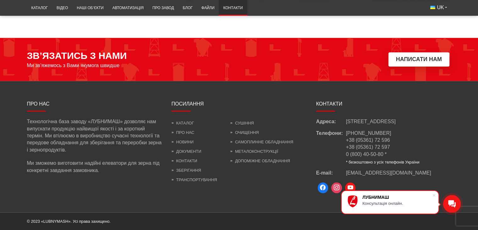  Describe the element at coordinates (260, 160) in the screenshot. I see `a: Допоміжне обладнання` at that location.